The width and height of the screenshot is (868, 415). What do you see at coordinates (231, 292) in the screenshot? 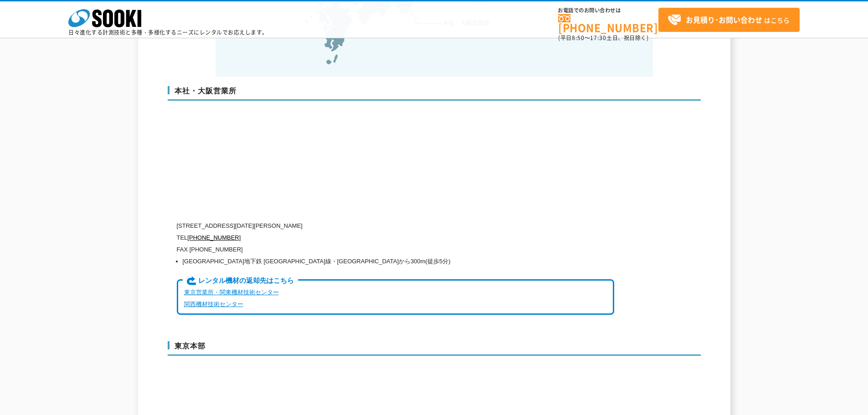
I see `a: 東京営業所・関東機材技術センター` at bounding box center [231, 292].